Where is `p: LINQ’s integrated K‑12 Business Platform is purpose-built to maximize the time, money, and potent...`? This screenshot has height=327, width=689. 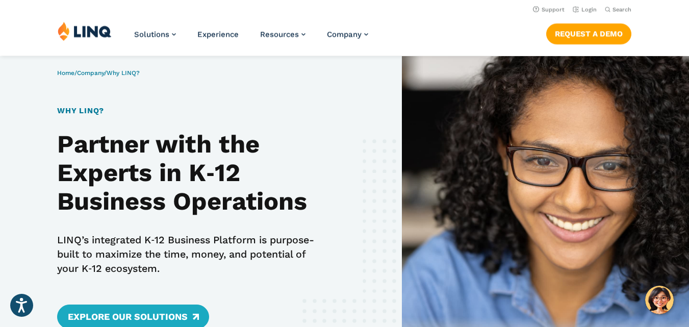 p: LINQ’s integrated K‑12 Business Platform is purpose-built to maximize the time, money, and potent... is located at coordinates (193, 254).